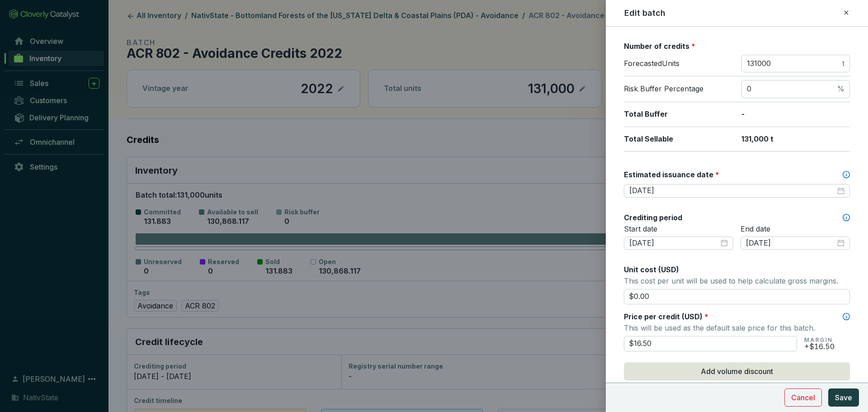 This screenshot has height=412, width=868. I want to click on h2: Edit batch, so click(645, 13).